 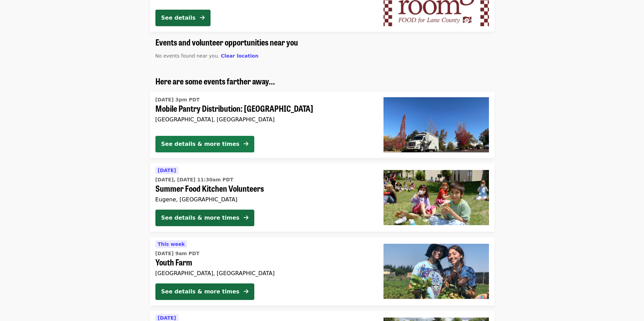 What do you see at coordinates (436, 197) in the screenshot?
I see `img: Summer Food Kitchen Volunteers organized by FOOD For Lane County` at bounding box center [436, 197].